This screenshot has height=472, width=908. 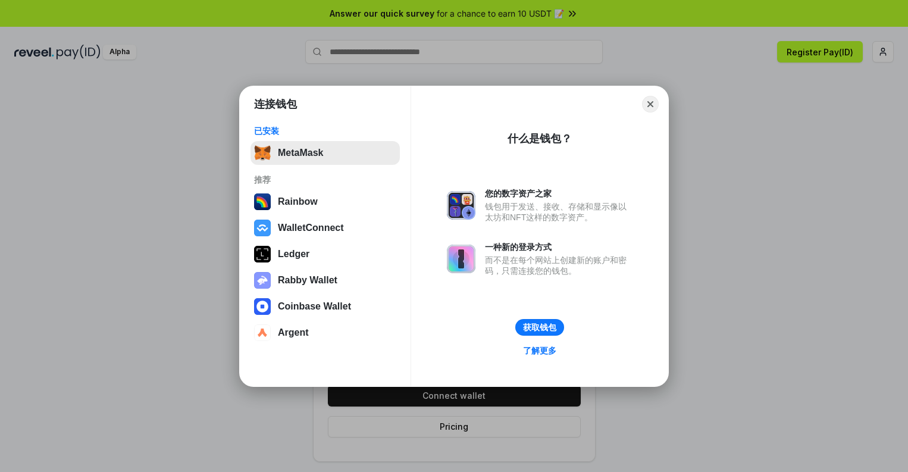 I want to click on button: Rainbow, so click(x=325, y=202).